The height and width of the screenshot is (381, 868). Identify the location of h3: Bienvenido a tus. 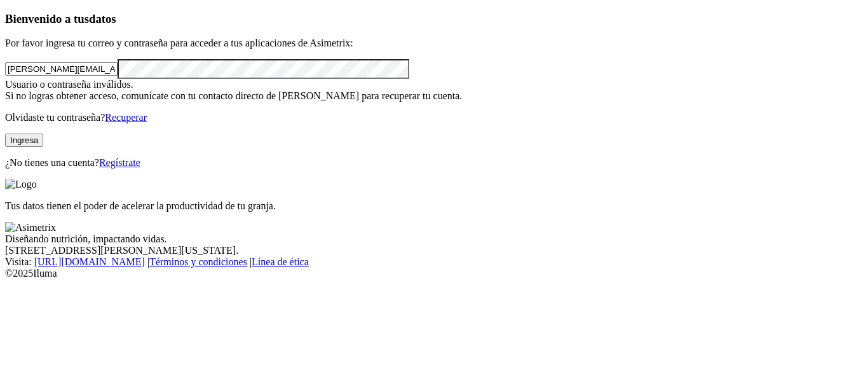
(434, 19).